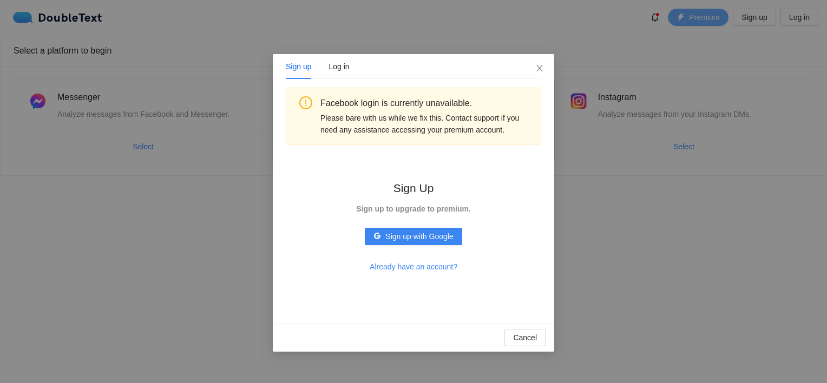 The image size is (827, 383). Describe the element at coordinates (525, 338) in the screenshot. I see `button: Cancel` at that location.